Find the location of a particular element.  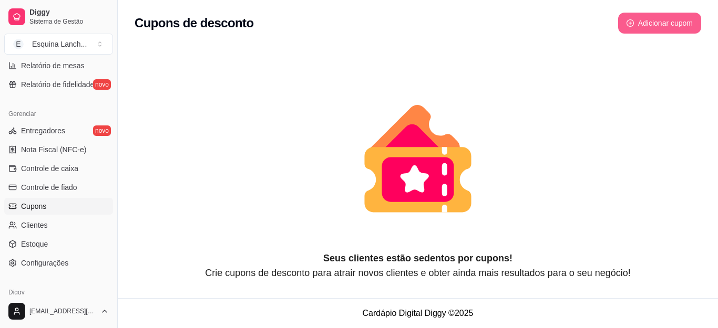

span: Diggy is located at coordinates (69, 13).